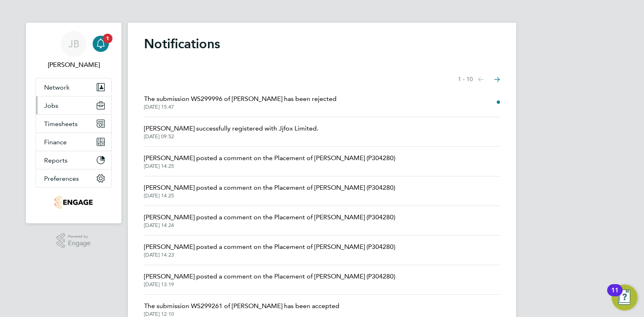 The image size is (644, 317). I want to click on span: Preferences, so click(62, 178).